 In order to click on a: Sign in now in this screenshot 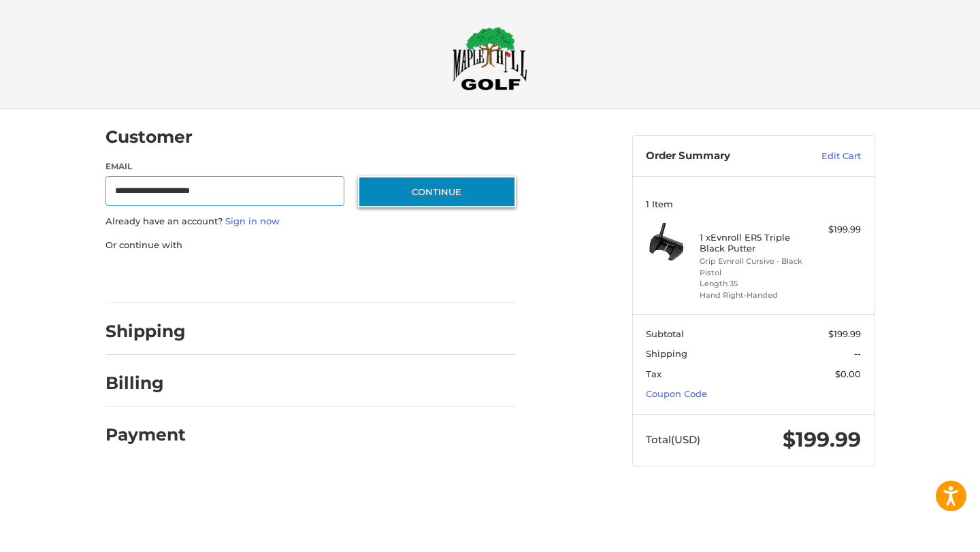, I will do `click(252, 221)`.